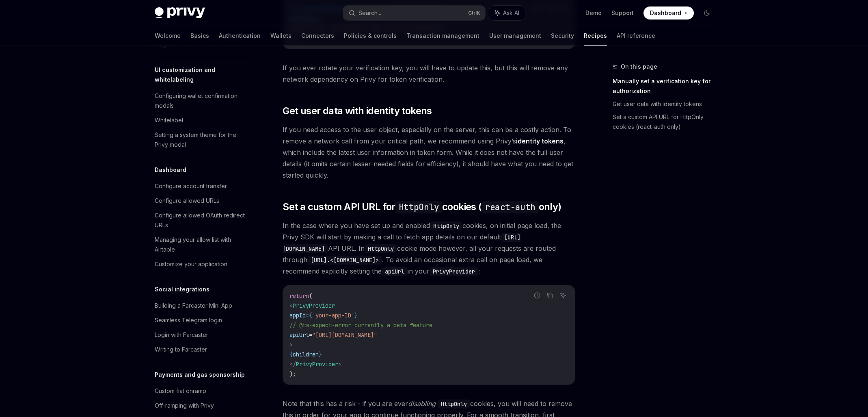  What do you see at coordinates (201, 101) in the screenshot?
I see `div: Configuring wallet confirmation modals` at bounding box center [201, 101].